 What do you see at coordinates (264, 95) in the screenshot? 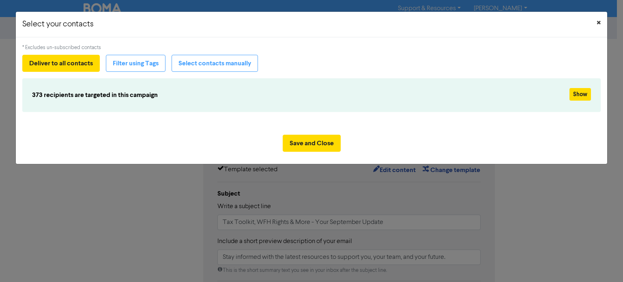
I see `h6: 373 recipients are targeted in this campaign` at bounding box center [264, 95].